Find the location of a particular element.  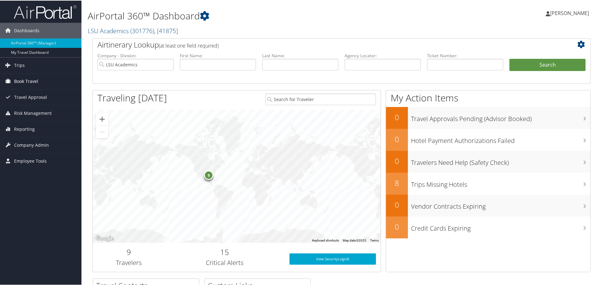

a: 0Vendor Contracts Expiring is located at coordinates (488, 205).